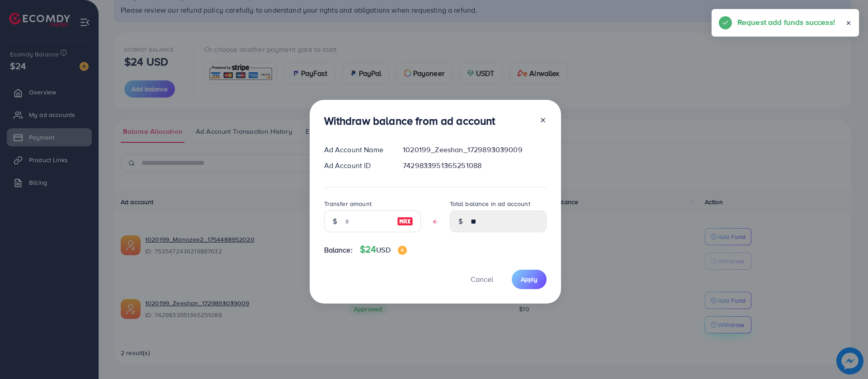 The image size is (868, 379). What do you see at coordinates (348, 204) in the screenshot?
I see `label: Transfer amount` at bounding box center [348, 204].